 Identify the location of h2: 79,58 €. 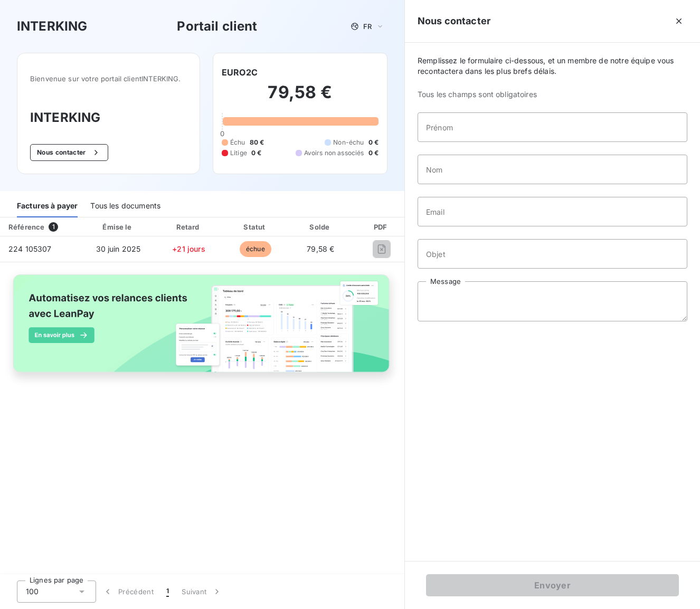
(300, 98).